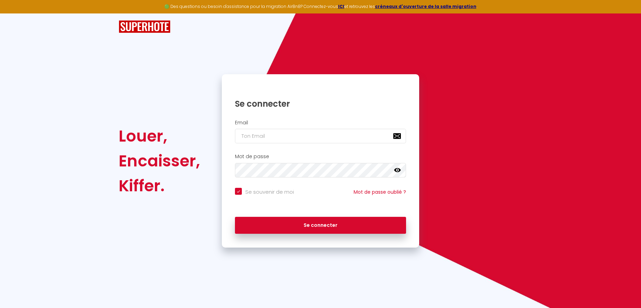 The height and width of the screenshot is (308, 641). I want to click on strong: ICI, so click(341, 6).